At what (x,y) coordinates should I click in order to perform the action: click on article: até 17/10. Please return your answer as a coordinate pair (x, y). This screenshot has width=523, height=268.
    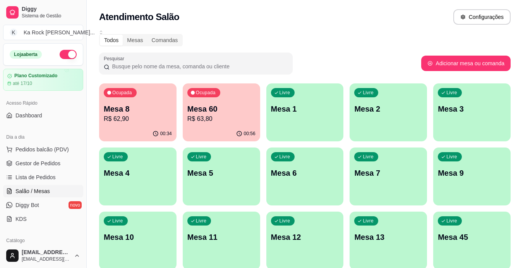
    Looking at the image, I should click on (22, 84).